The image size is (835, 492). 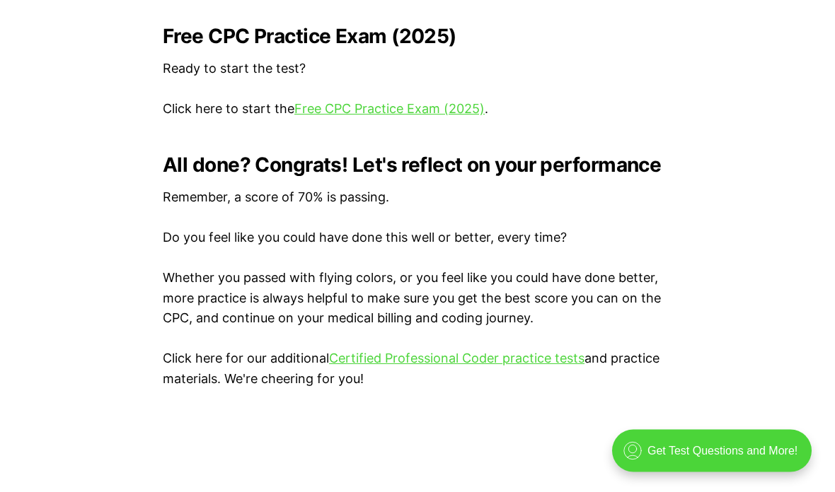 I want to click on a: Certified Professional Coder practice tests, so click(x=456, y=359).